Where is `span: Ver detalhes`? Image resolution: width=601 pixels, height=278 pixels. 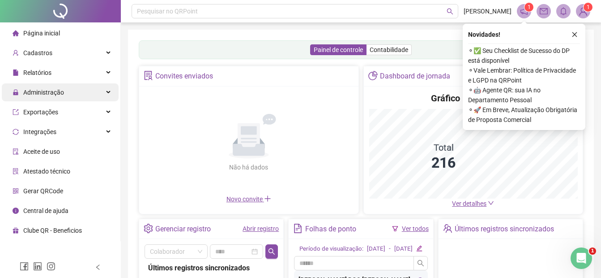
span: Ver detalhes is located at coordinates (469, 203).